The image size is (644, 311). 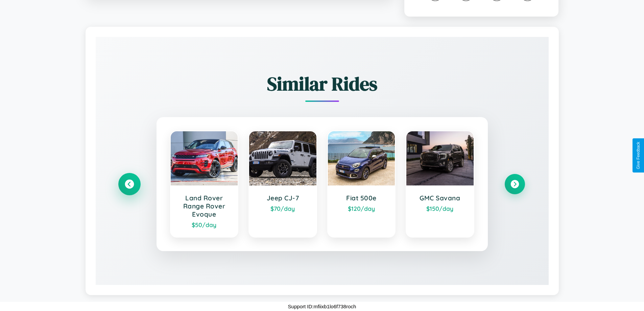 What do you see at coordinates (638, 156) in the screenshot?
I see `div: Give Feedback` at bounding box center [638, 156].